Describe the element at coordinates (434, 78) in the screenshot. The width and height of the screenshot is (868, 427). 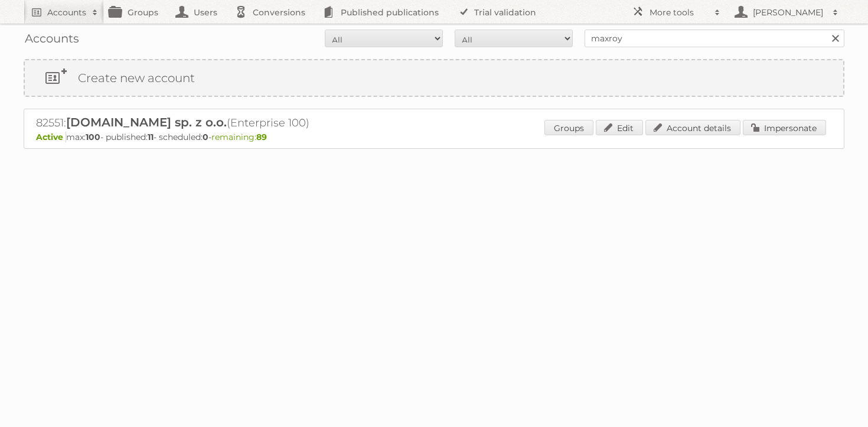
I see `a: Create new account` at that location.